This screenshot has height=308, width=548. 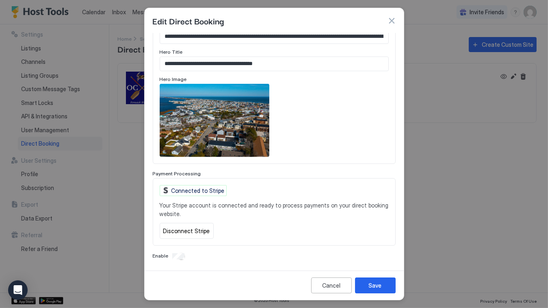 I want to click on span: Hero Image, so click(x=173, y=79).